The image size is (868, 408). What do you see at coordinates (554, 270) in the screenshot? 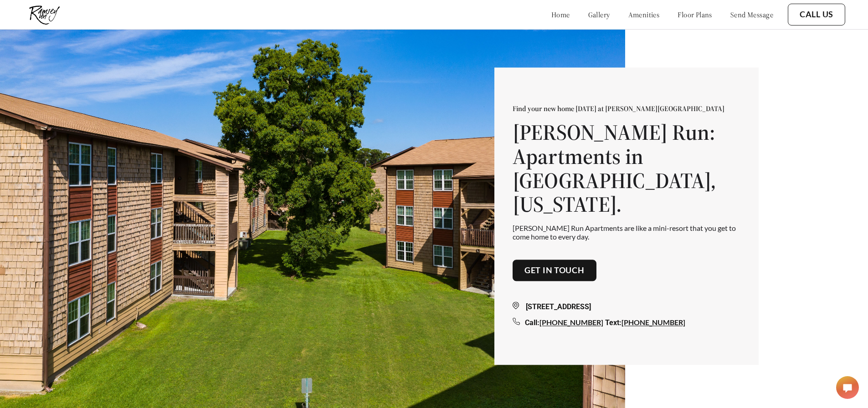
I see `a: Get in touch` at bounding box center [554, 270].